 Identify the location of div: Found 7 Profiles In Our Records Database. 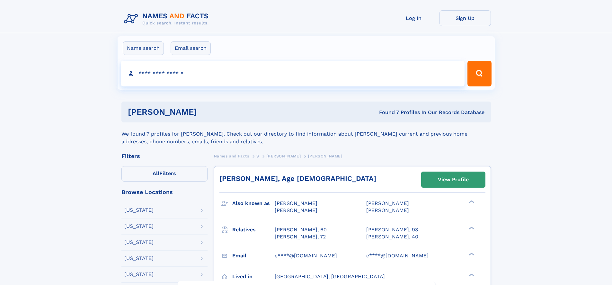
(386, 112).